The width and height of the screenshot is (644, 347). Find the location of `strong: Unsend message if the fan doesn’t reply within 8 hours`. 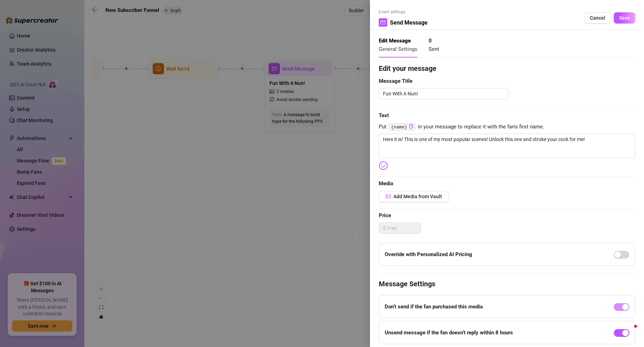

strong: Unsend message if the fan doesn’t reply within 8 hours is located at coordinates (449, 333).